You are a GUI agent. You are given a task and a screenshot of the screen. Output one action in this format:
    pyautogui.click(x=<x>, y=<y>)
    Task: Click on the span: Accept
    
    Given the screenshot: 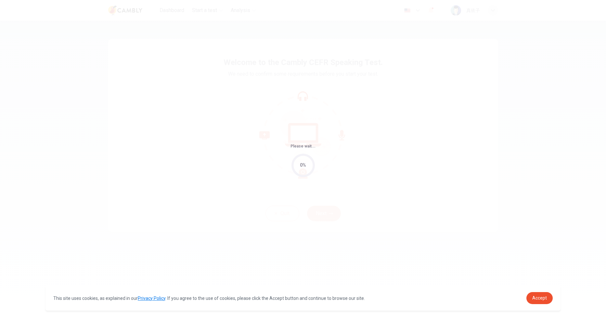 What is the action you would take?
    pyautogui.click(x=539, y=298)
    